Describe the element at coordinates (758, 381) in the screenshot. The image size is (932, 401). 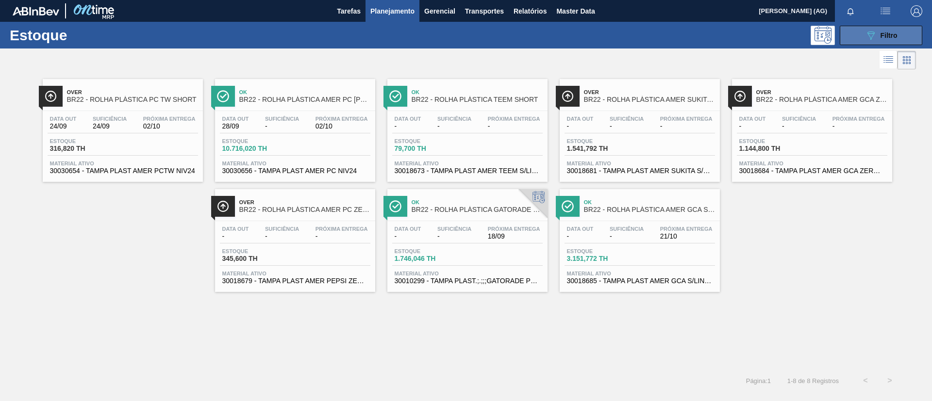
I see `span: Página : 1` at that location.